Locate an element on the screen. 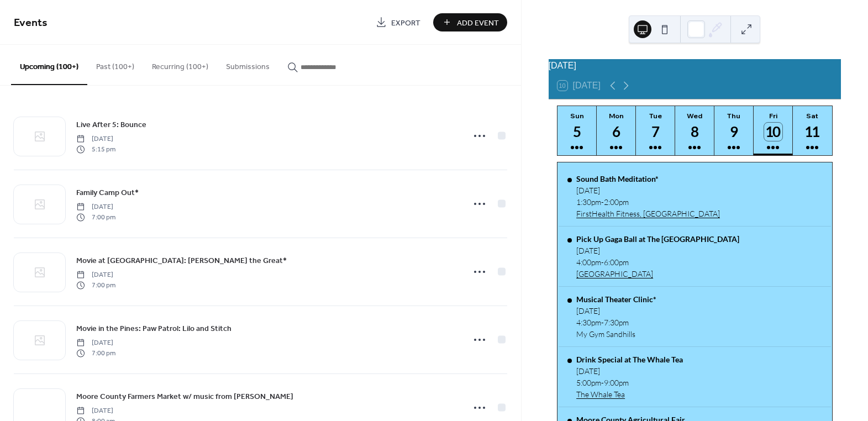  div: 8 is located at coordinates (695, 131).